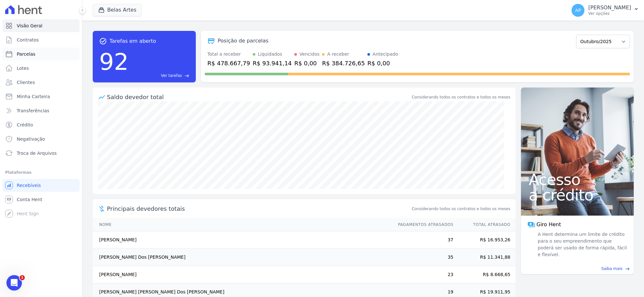  Describe the element at coordinates (103, 41) in the screenshot. I see `span: task_alt` at that location.